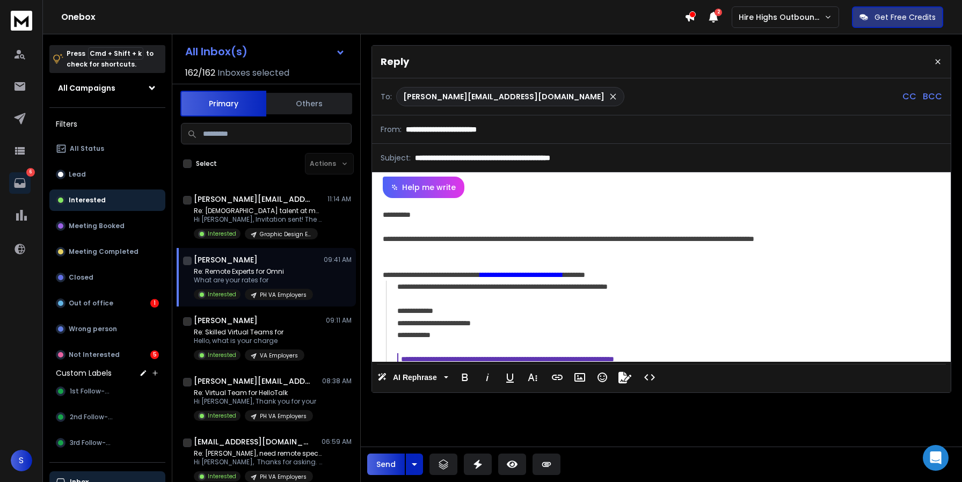  I want to click on p: Subject:, so click(396, 158).